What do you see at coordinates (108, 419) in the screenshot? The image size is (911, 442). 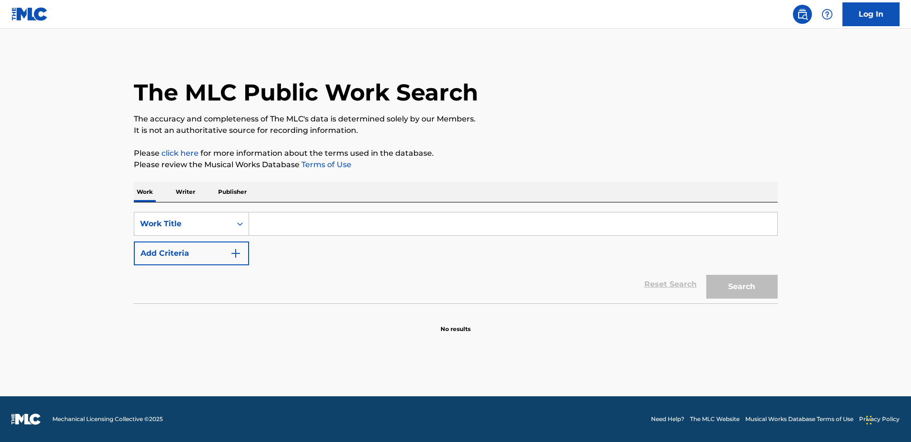 I see `span: Mechanical Licensing Collective © 2025` at bounding box center [108, 419].